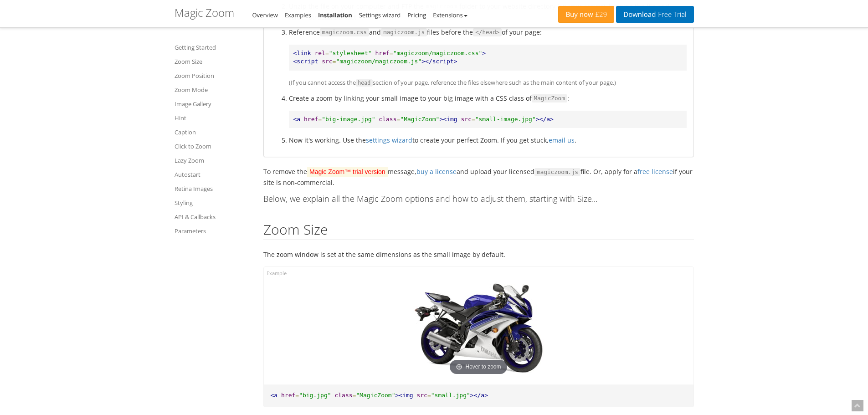 The height and width of the screenshot is (415, 868). I want to click on h1: Magic Zoom, so click(204, 13).